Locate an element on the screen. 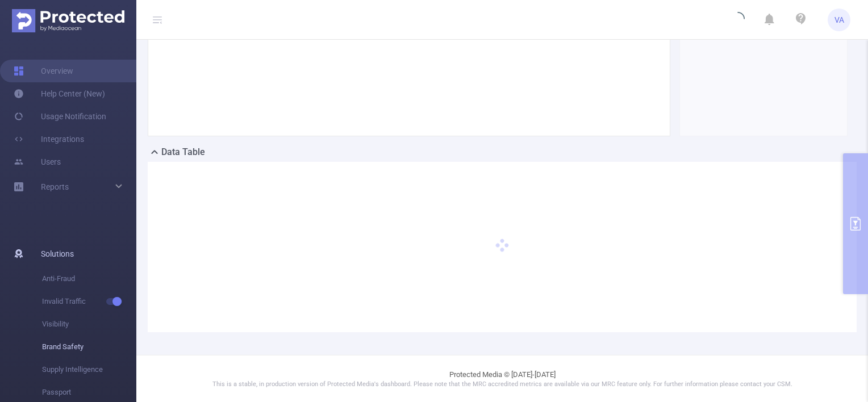 Image resolution: width=868 pixels, height=402 pixels. span: Supply Intelligence is located at coordinates (89, 370).